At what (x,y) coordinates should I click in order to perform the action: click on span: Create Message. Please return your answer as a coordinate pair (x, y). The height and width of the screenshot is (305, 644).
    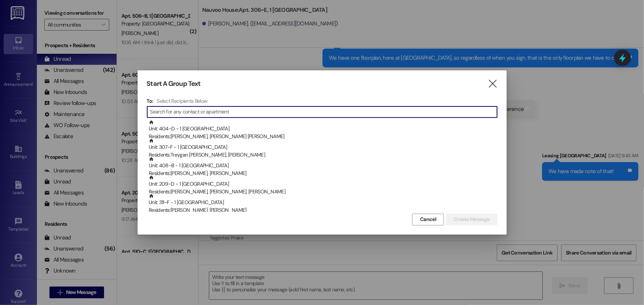
    Looking at the image, I should click on (472, 219).